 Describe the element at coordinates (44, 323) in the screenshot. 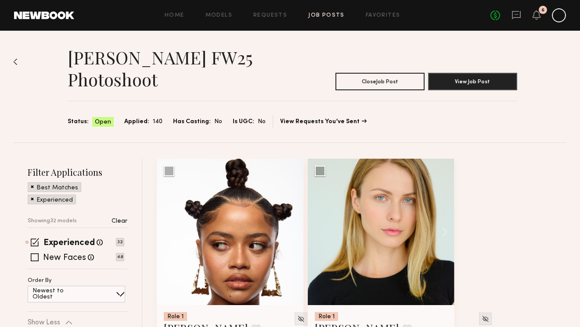

I see `p: Show Less` at that location.